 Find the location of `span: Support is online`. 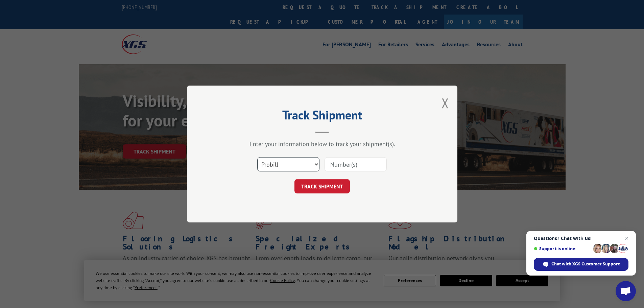

span: Support is online is located at coordinates (562, 249).